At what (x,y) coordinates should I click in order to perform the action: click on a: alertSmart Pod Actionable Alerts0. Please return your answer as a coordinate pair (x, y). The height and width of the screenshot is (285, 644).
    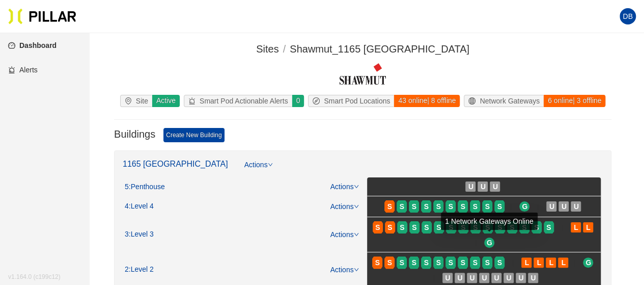
    Looking at the image, I should click on (244, 101).